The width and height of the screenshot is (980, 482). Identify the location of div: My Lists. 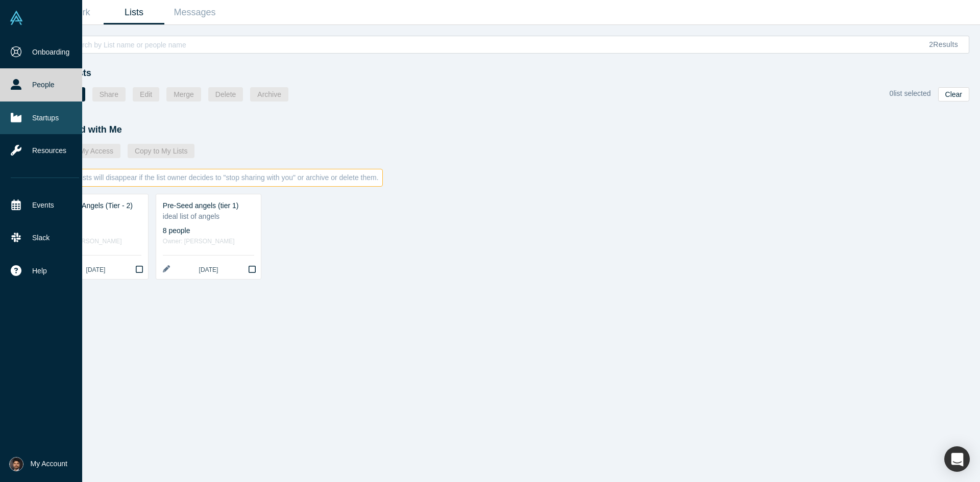
(512, 73).